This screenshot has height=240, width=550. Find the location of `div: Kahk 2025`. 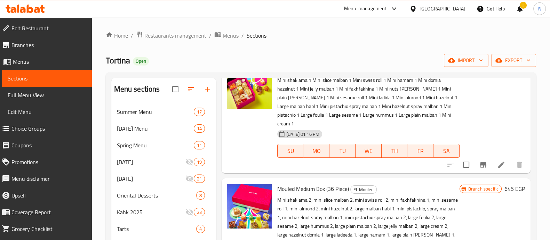

div: Kahk 2025 is located at coordinates (151, 212).